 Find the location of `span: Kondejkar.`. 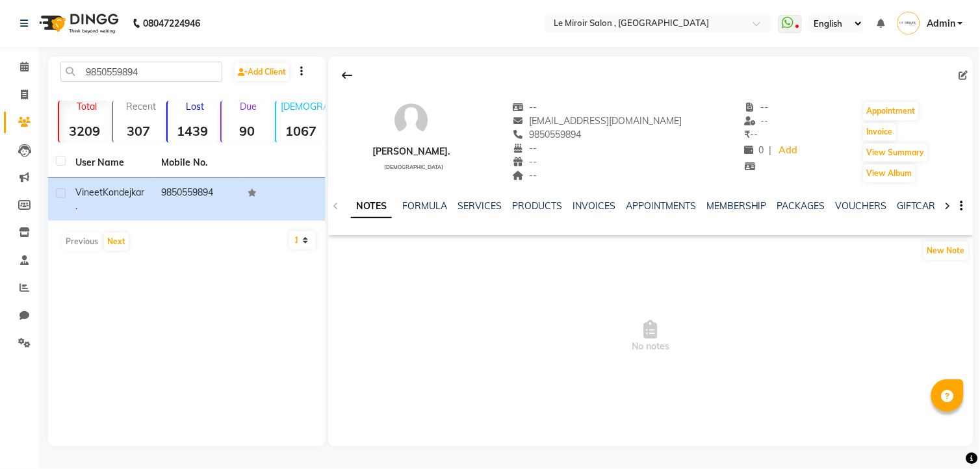

span: Kondejkar. is located at coordinates (110, 199).